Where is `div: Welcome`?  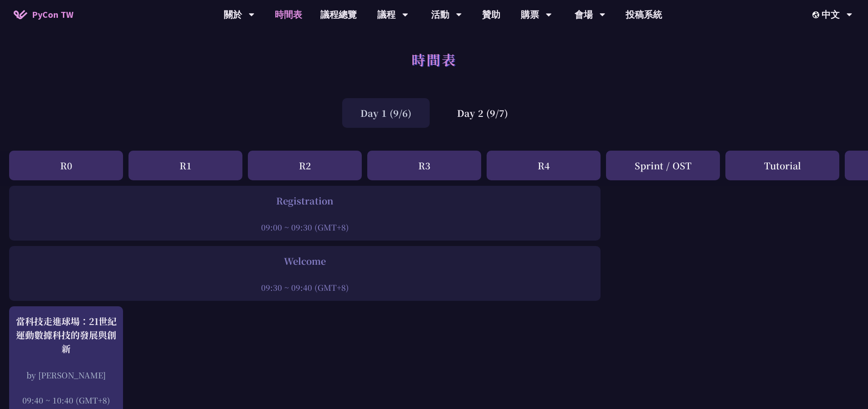
div: Welcome is located at coordinates (305, 261).